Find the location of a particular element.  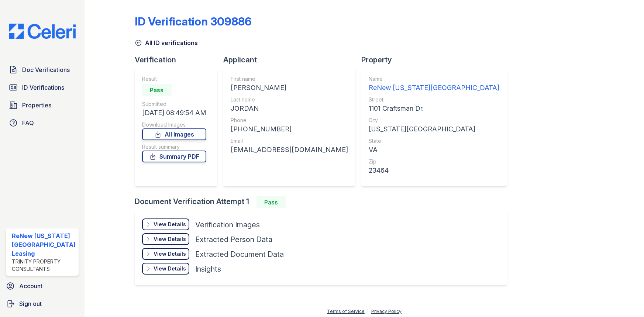

div: Trinity Property Consultants is located at coordinates (43, 266).